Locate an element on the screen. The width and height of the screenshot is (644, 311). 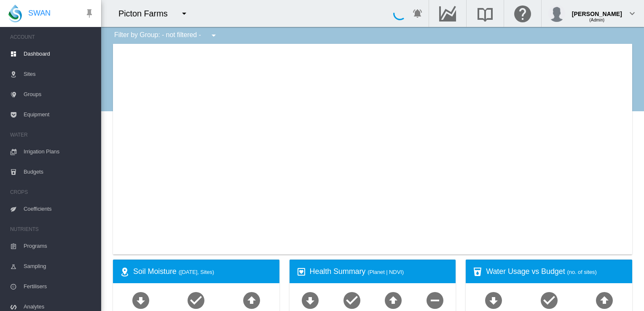
button: icon-bell-ring is located at coordinates (418, 13).